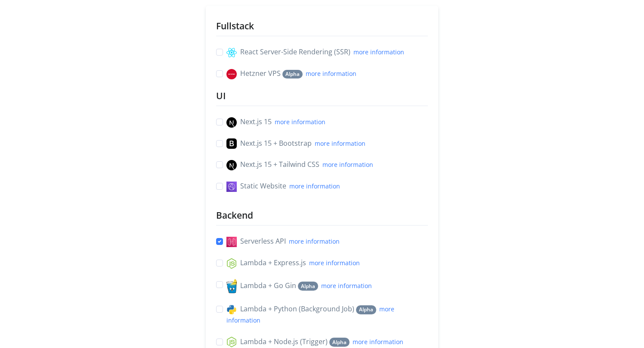 This screenshot has width=644, height=348. Describe the element at coordinates (283, 241) in the screenshot. I see `label: Serverless API` at that location.